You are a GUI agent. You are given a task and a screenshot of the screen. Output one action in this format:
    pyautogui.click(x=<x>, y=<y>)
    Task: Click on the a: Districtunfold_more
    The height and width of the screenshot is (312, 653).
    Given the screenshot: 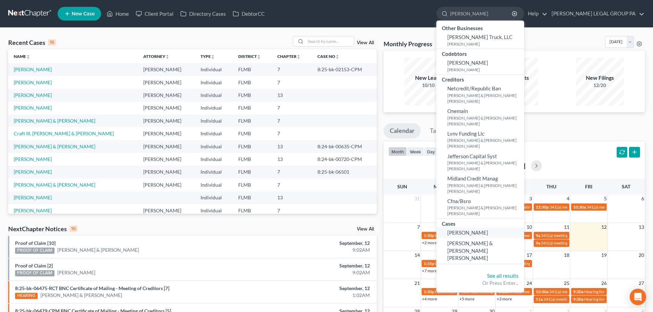 What is the action you would take?
    pyautogui.click(x=250, y=56)
    